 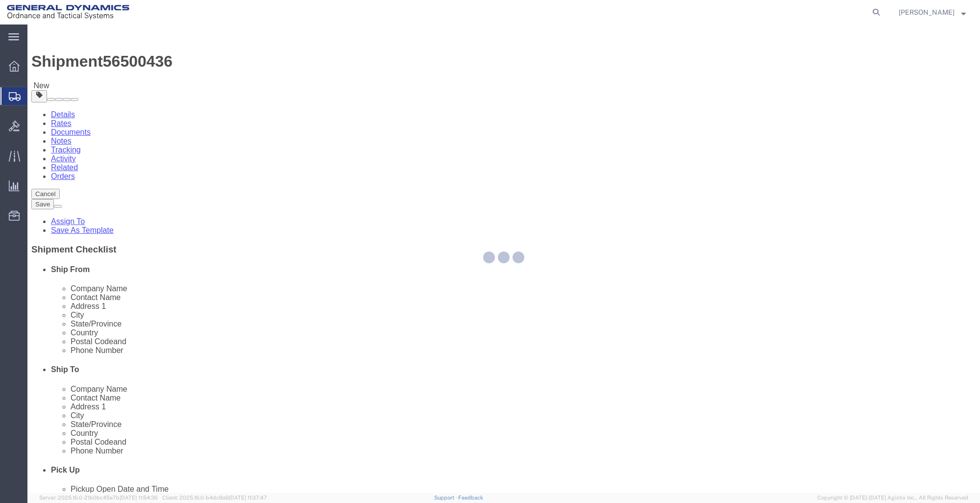 I want to click on a: Feedback, so click(x=470, y=498).